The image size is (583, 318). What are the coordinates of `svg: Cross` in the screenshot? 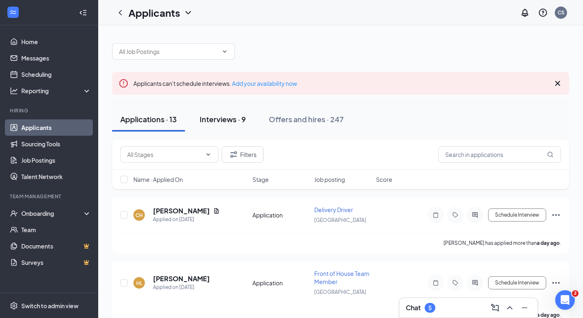 It's located at (557, 83).